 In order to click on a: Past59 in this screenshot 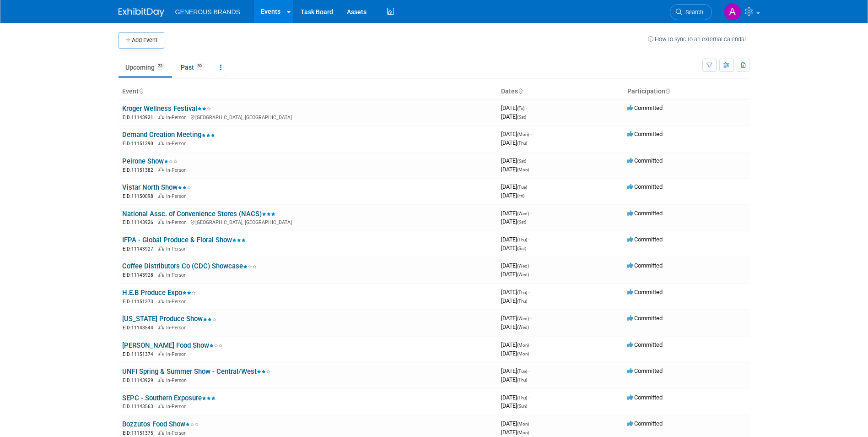, I will do `click(192, 68)`.